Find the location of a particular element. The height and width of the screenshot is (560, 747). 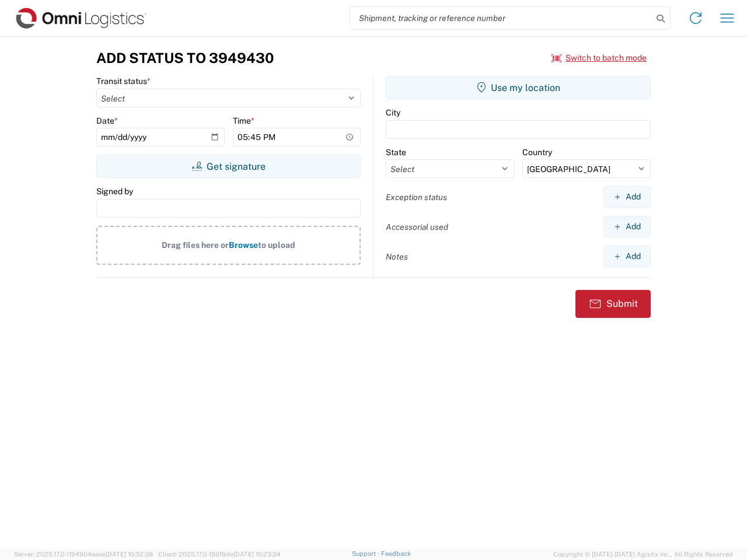

label: Transit status is located at coordinates (123, 81).